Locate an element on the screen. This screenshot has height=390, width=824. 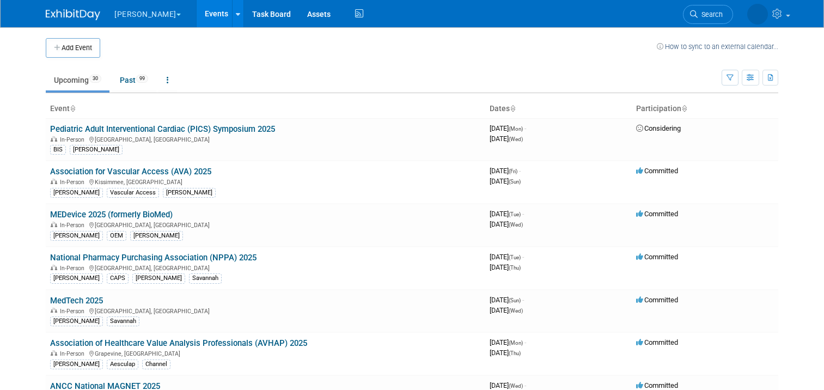
div: Aesculap is located at coordinates (123, 365).